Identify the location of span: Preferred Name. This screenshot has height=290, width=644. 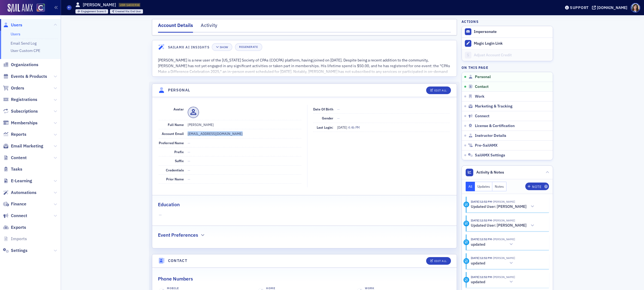
(171, 143).